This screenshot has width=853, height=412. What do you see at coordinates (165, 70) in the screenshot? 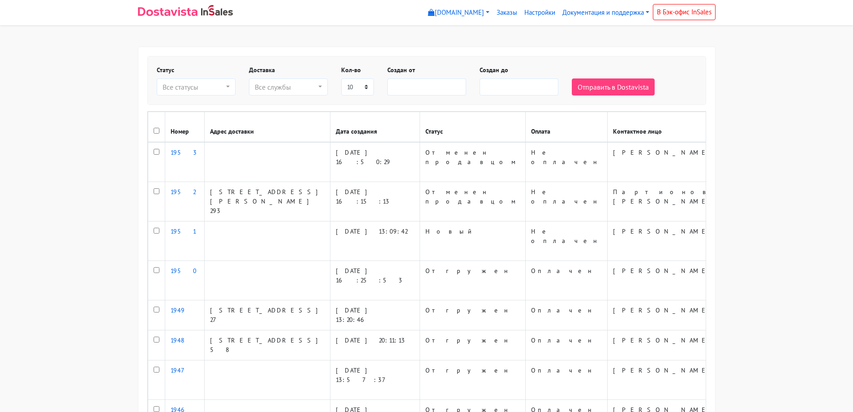
I see `label: Статус` at bounding box center [165, 70].